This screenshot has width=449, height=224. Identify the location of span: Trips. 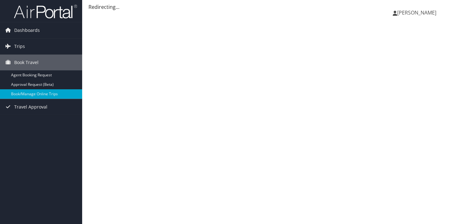
(20, 46).